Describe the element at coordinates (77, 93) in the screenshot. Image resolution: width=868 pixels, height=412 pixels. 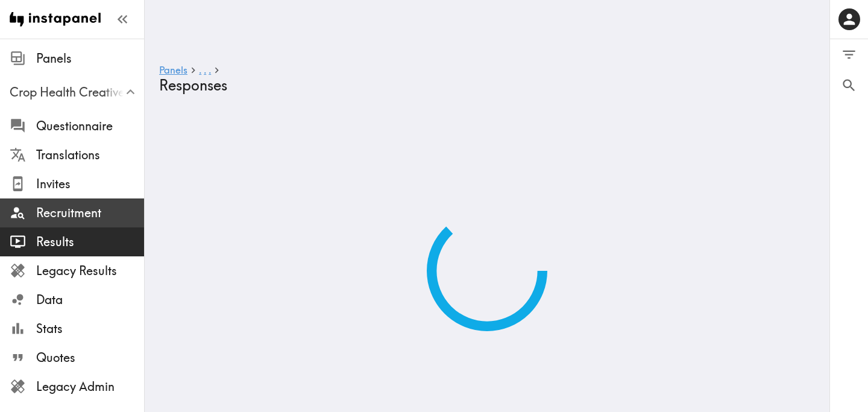
I see `div: Crop Health Creative Testing` at that location.